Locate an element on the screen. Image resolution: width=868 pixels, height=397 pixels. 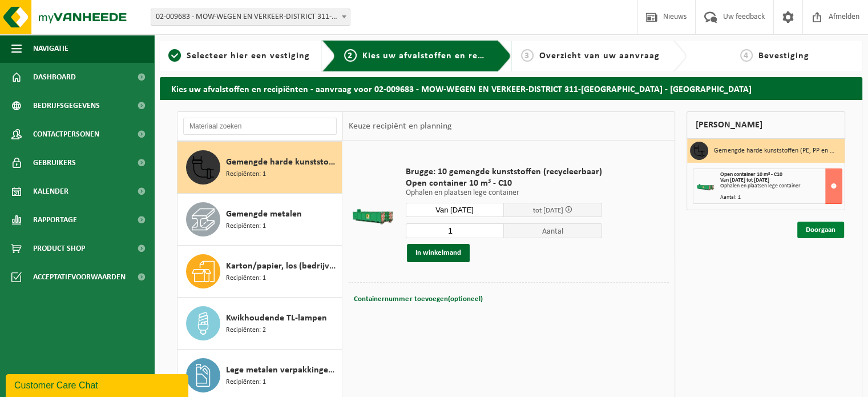
span: 1 is located at coordinates (175, 55).